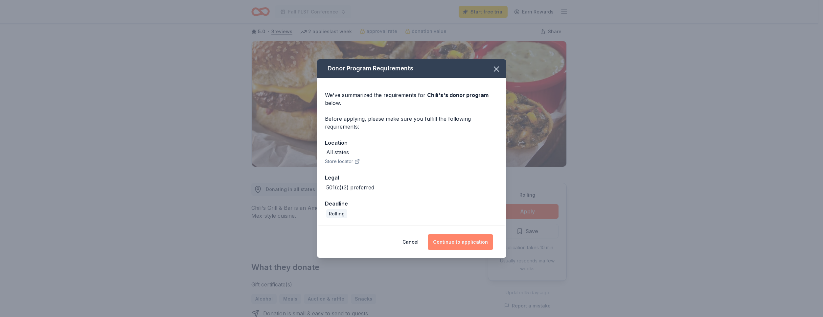 The width and height of the screenshot is (823, 317). I want to click on div: 501(c)(3) preferred, so click(350, 187).